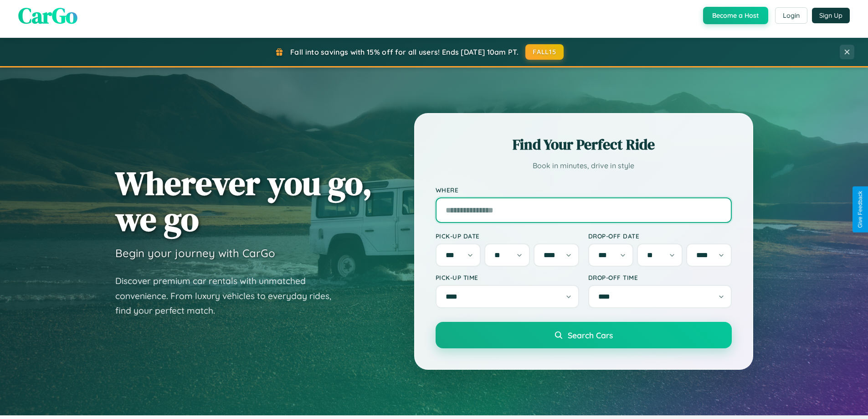 The image size is (868, 419). What do you see at coordinates (735, 16) in the screenshot?
I see `button: Become a Host` at bounding box center [735, 16].